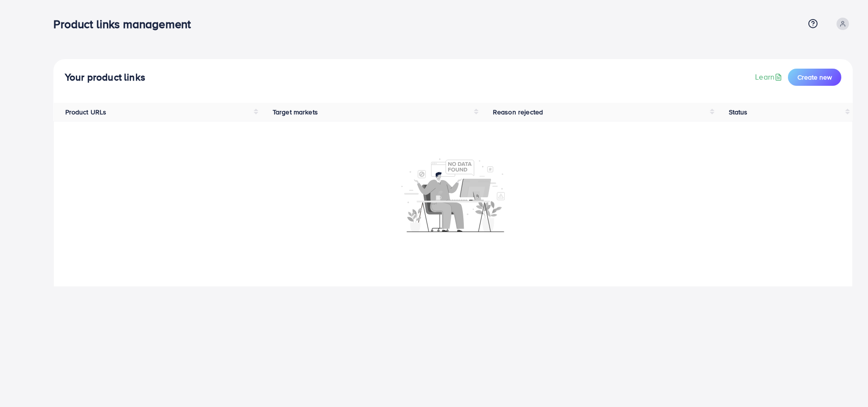 Image resolution: width=868 pixels, height=407 pixels. What do you see at coordinates (814, 77) in the screenshot?
I see `button: Create new` at bounding box center [814, 77].